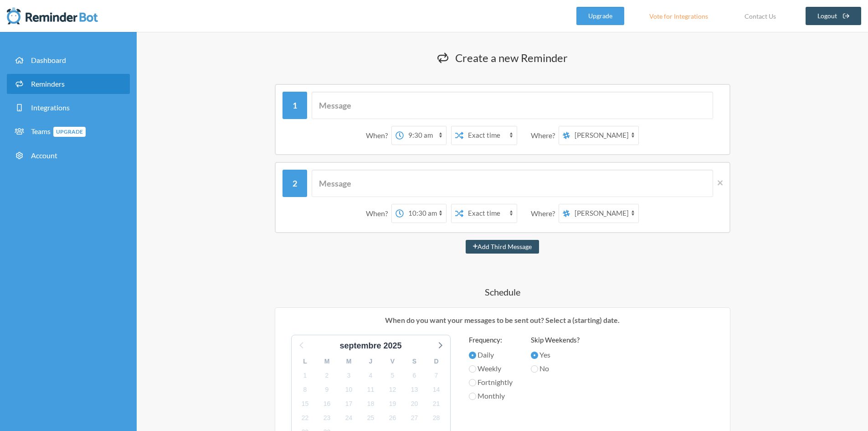 The width and height of the screenshot is (868, 431). I want to click on span: samedi 25 octobre 2025, so click(371, 418).